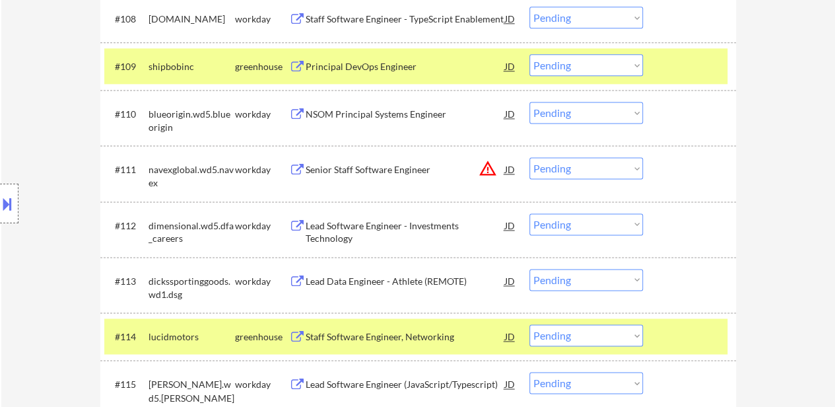 The height and width of the screenshot is (407, 835). What do you see at coordinates (405, 19) in the screenshot?
I see `div: Staff Software Engineer - TypeScript Enablement` at bounding box center [405, 19].